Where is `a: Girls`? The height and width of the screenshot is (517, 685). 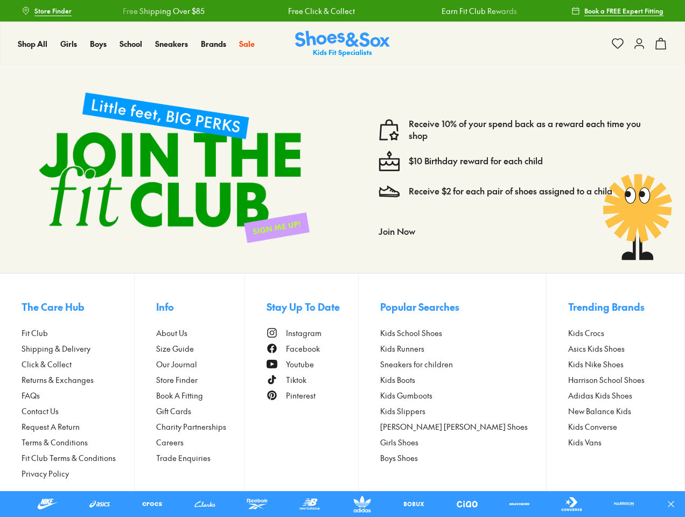 a: Girls is located at coordinates (68, 44).